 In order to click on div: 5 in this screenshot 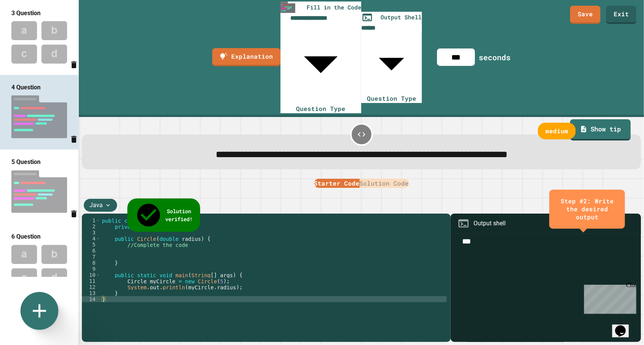, I will do `click(91, 245)`.